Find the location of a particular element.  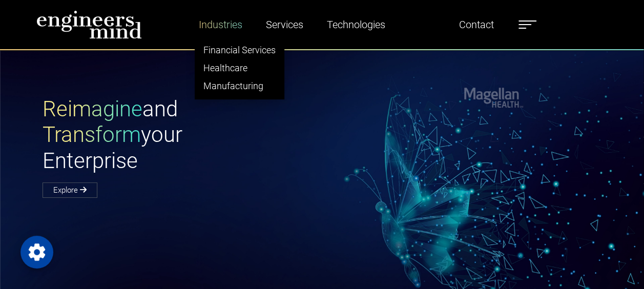

h1: and your Enterprise is located at coordinates (182, 135).